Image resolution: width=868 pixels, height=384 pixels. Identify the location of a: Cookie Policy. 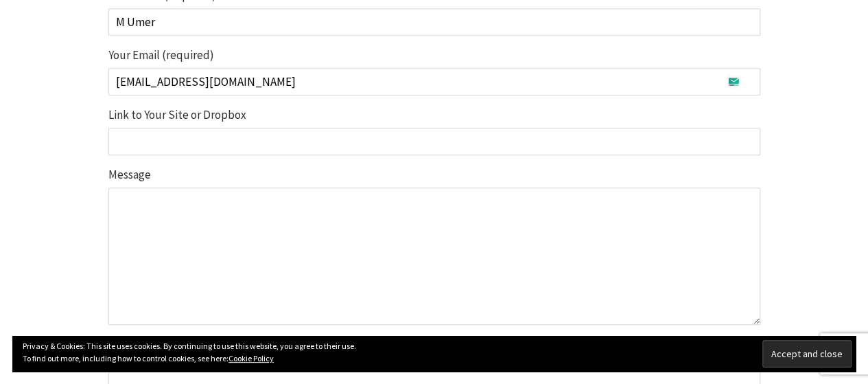
(252, 358).